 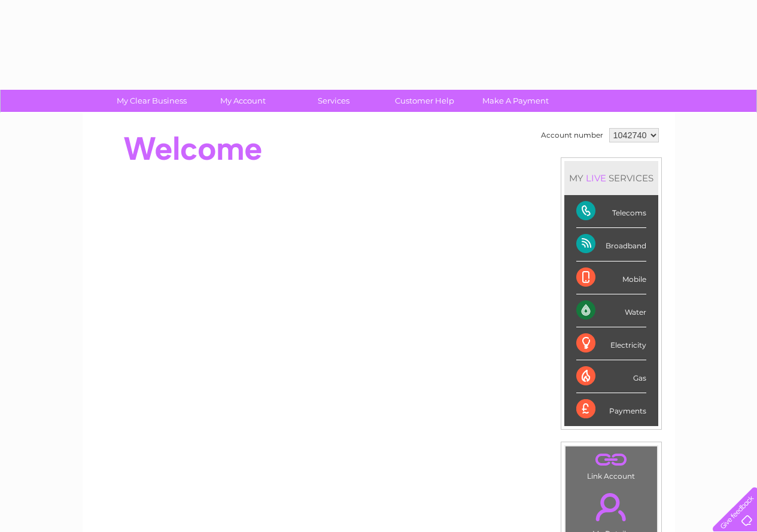 I want to click on div: Mobile, so click(x=611, y=278).